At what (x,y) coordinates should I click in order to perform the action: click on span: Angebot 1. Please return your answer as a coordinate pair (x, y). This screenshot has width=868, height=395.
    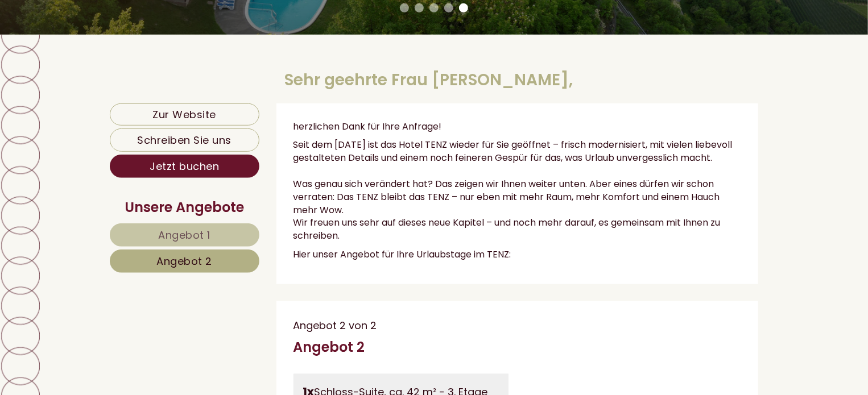
    Looking at the image, I should click on (185, 235).